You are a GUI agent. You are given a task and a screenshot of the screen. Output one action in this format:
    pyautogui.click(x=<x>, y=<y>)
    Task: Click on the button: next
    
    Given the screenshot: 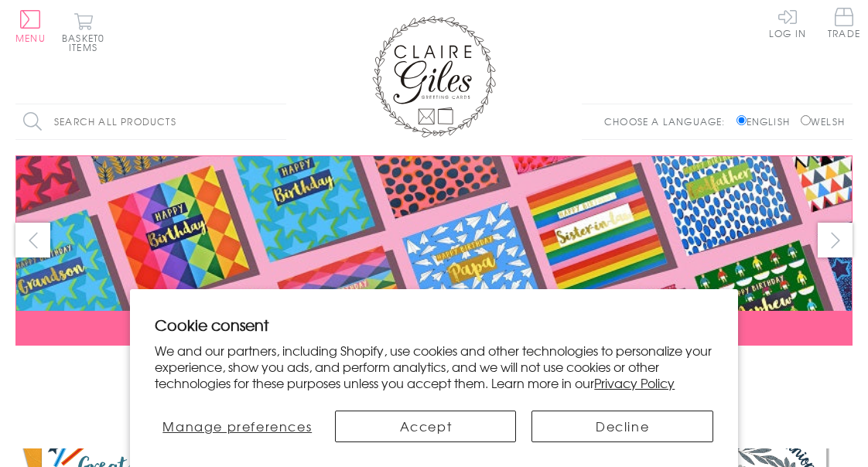 What is the action you would take?
    pyautogui.click(x=835, y=240)
    